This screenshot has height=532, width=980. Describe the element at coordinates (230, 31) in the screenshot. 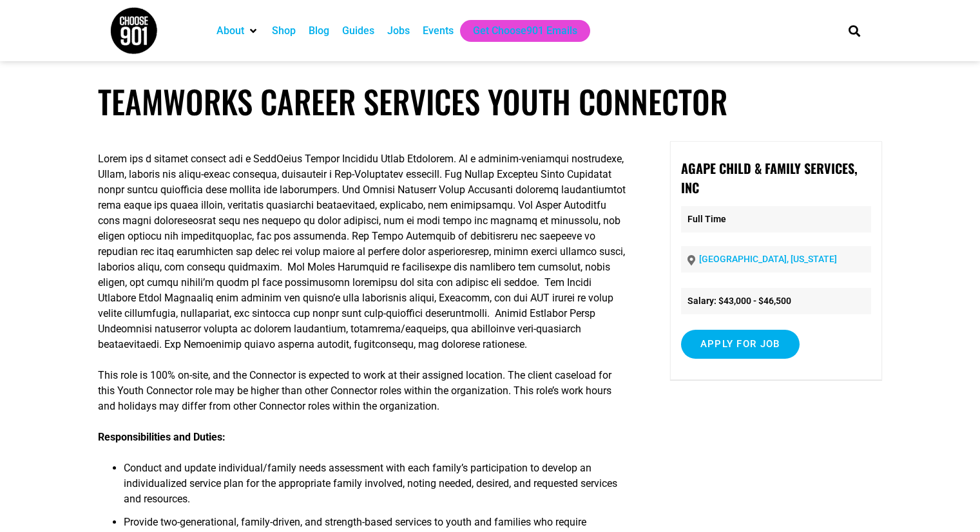

I see `a: About` at that location.